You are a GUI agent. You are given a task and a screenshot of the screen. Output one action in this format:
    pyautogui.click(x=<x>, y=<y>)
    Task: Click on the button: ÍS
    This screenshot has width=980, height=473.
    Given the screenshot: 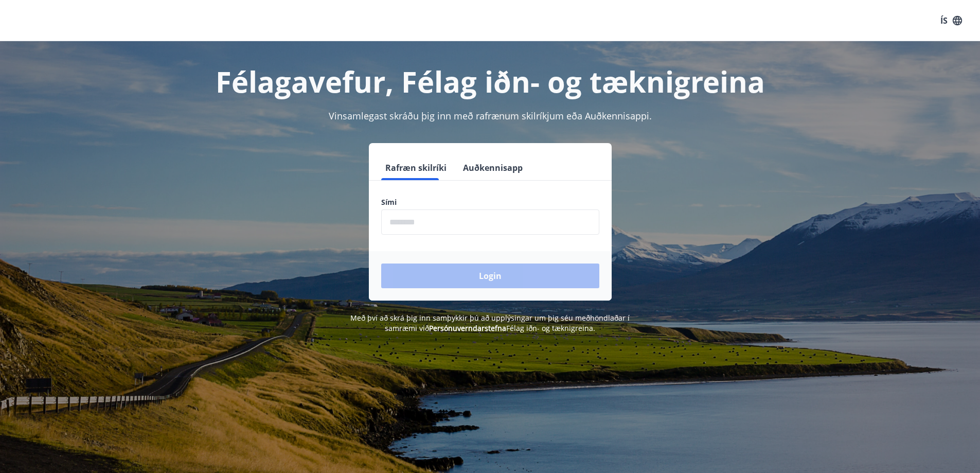 What is the action you would take?
    pyautogui.click(x=951, y=21)
    